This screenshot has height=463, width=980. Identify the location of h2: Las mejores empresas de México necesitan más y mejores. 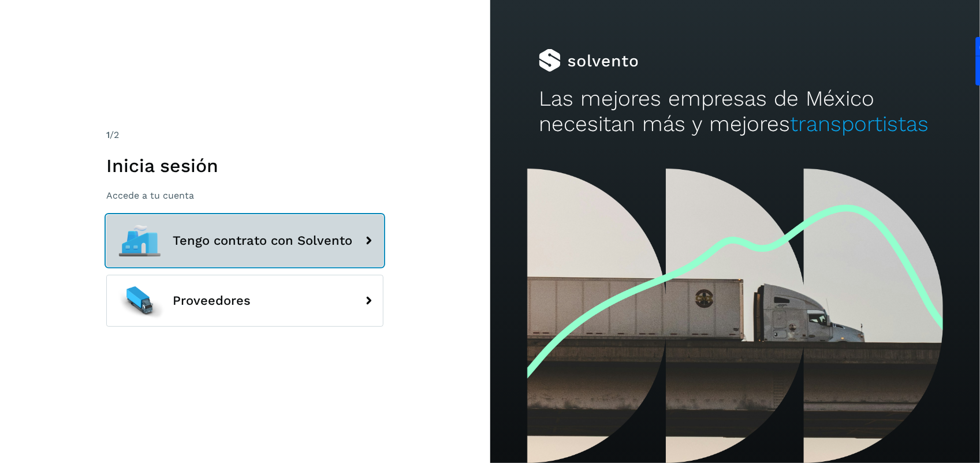
(734, 112).